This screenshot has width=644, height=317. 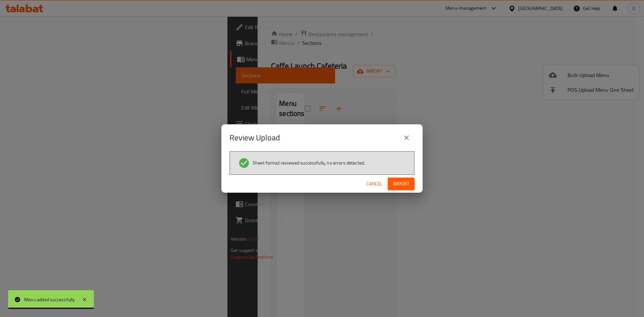 I want to click on span: Sheet format reviewed successfully, no errors detected., so click(x=309, y=163).